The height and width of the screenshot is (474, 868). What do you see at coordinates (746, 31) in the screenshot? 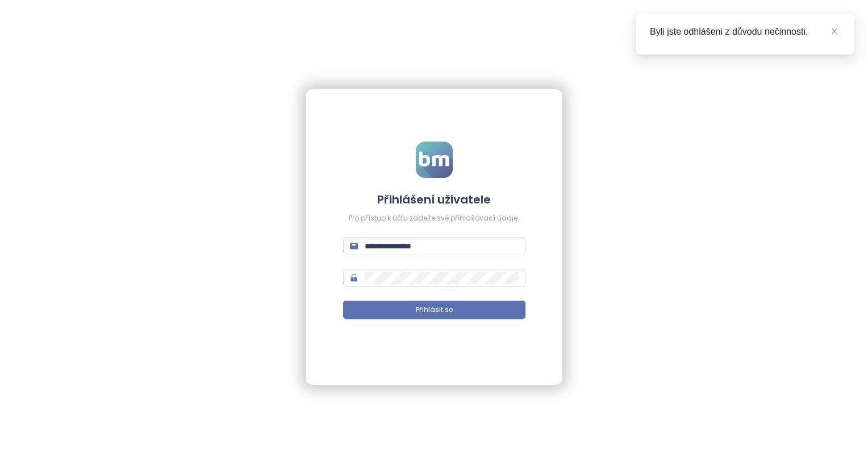
I see `div: Byli jste odhlášeni z důvodu nečinnosti.` at bounding box center [746, 31].